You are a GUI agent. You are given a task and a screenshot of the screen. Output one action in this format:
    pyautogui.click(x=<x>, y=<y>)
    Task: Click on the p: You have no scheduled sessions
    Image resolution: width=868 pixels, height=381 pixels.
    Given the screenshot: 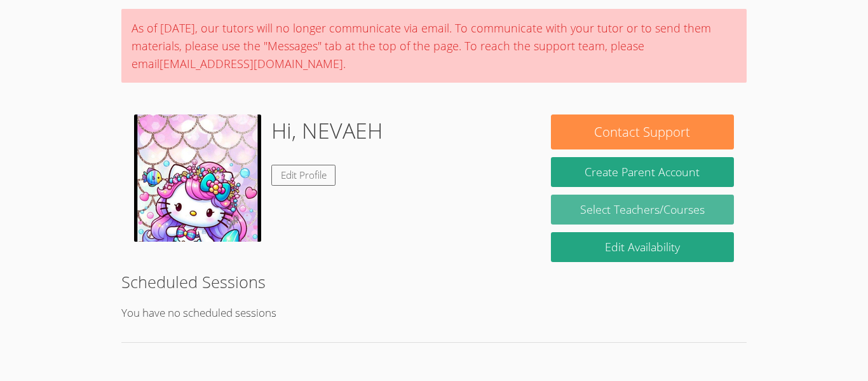 What is the action you would take?
    pyautogui.click(x=434, y=313)
    